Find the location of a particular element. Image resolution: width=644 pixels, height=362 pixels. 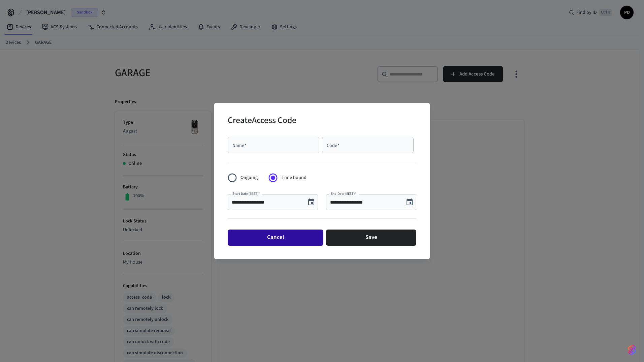

h2: Create Access Code is located at coordinates (262, 121).